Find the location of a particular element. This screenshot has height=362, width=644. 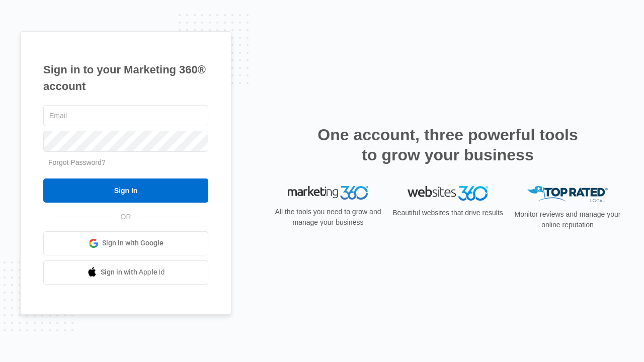

a: Forgot Password? is located at coordinates (77, 162).